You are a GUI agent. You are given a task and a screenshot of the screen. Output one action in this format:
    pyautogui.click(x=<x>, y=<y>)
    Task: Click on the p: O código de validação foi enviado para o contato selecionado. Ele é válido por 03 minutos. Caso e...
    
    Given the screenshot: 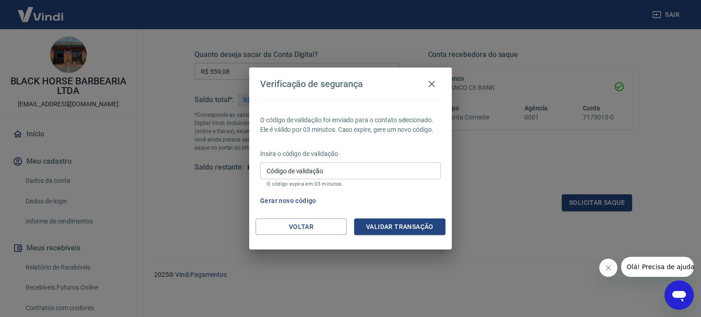 What is the action you would take?
    pyautogui.click(x=350, y=125)
    